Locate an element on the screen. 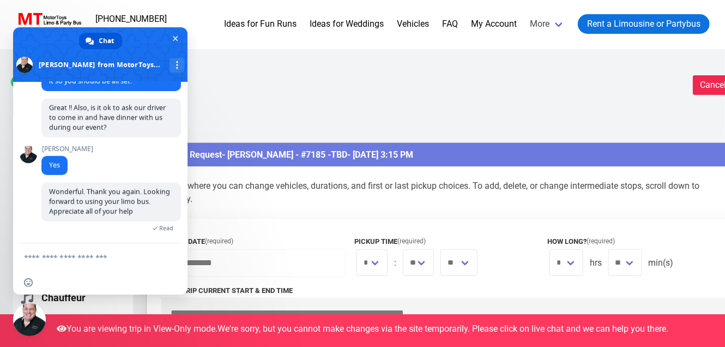 The image size is (725, 347). a: My Account is located at coordinates (494, 24).